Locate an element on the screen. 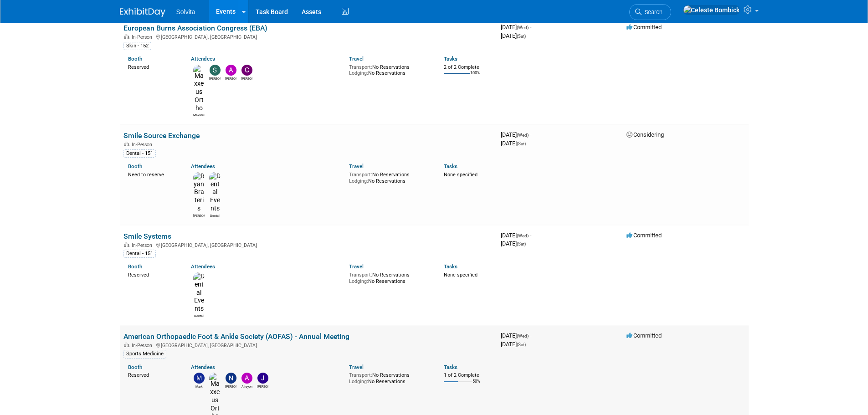 Image resolution: width=868 pixels, height=415 pixels. div: Carlos Murguia is located at coordinates (246, 79).